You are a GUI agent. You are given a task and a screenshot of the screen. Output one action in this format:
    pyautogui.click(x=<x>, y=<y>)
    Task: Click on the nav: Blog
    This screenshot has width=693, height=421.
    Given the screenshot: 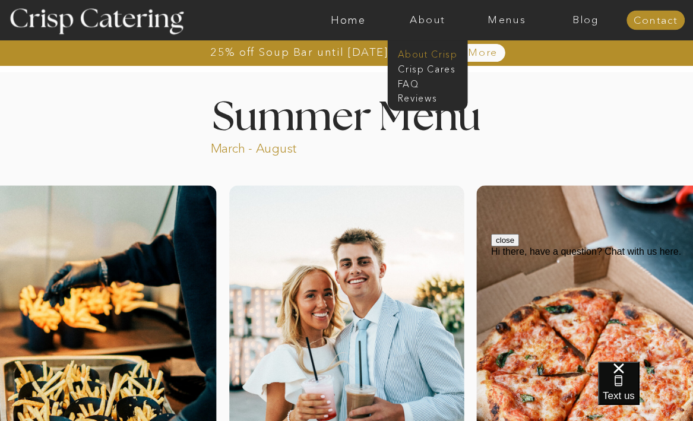 What is the action you would take?
    pyautogui.click(x=586, y=20)
    